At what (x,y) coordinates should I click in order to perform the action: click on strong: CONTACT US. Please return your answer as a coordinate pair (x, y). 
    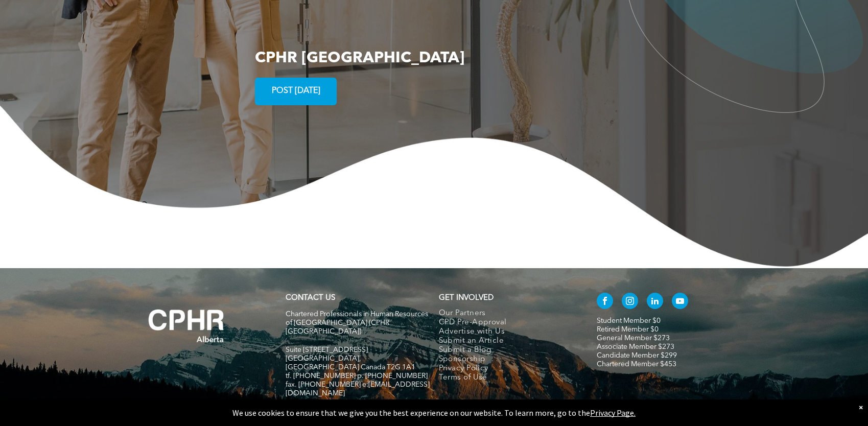
    Looking at the image, I should click on (310, 298).